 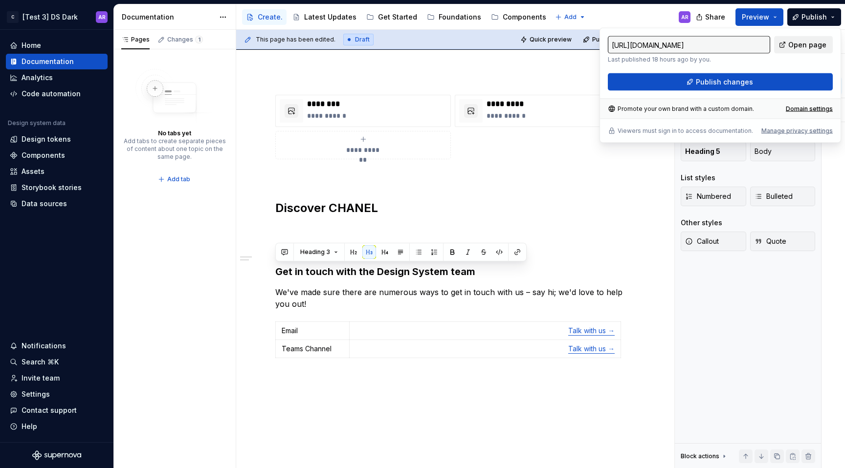 What do you see at coordinates (702, 241) in the screenshot?
I see `span: Callout` at bounding box center [702, 241].